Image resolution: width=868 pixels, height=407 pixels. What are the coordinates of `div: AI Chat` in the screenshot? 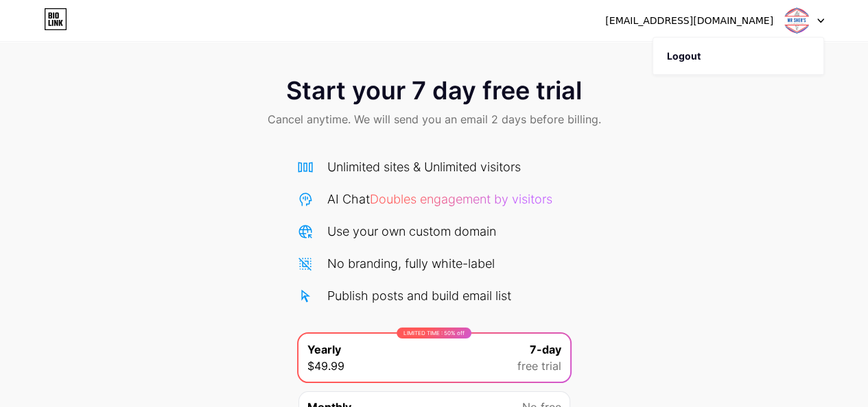 It's located at (440, 199).